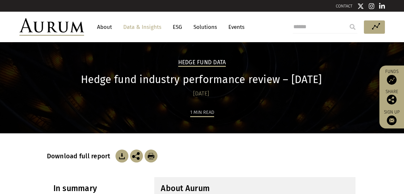 The height and width of the screenshot is (194, 404). I want to click on a: Data & Insights, so click(142, 27).